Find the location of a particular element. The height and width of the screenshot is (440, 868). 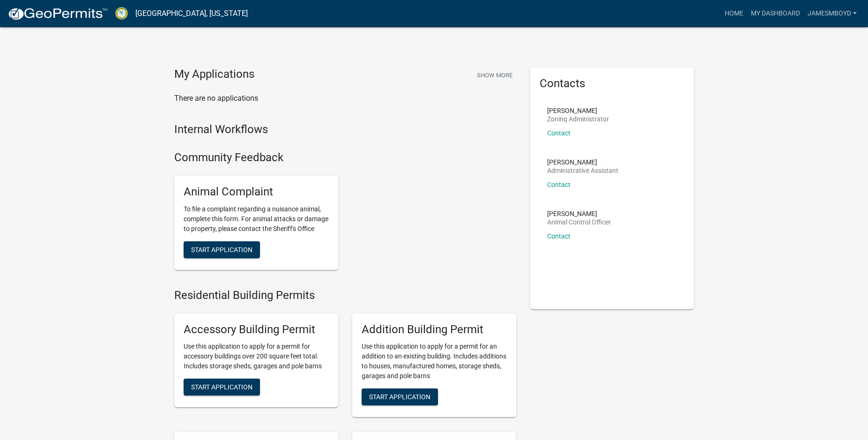

p: There are no applications is located at coordinates (346, 98).